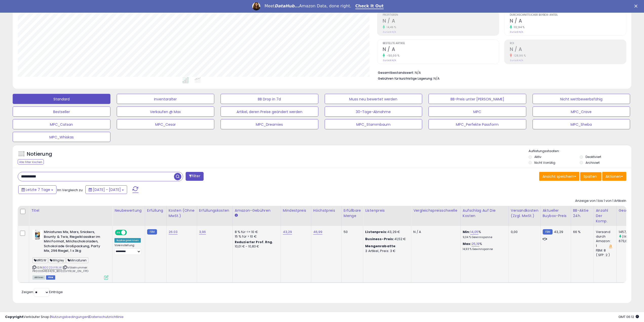 This screenshot has width=644, height=322. I want to click on font: Verkäufer Snap |, so click(37, 317).